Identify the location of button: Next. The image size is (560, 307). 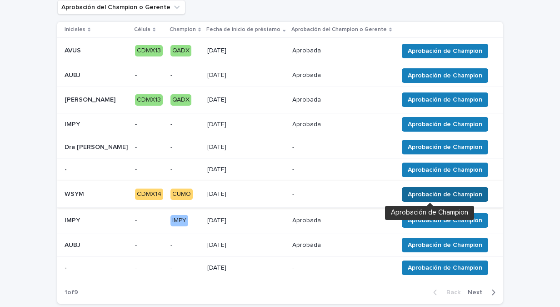
(484, 292).